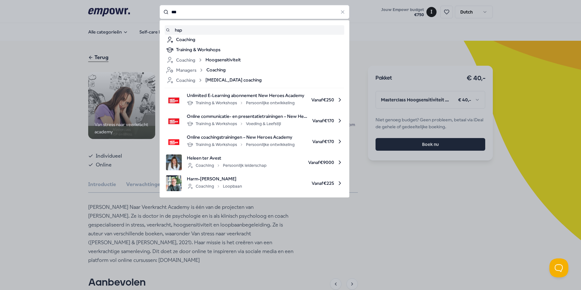 The width and height of the screenshot is (581, 290). What do you see at coordinates (295, 183) in the screenshot?
I see `span: Vanaf € 225` at bounding box center [295, 183].